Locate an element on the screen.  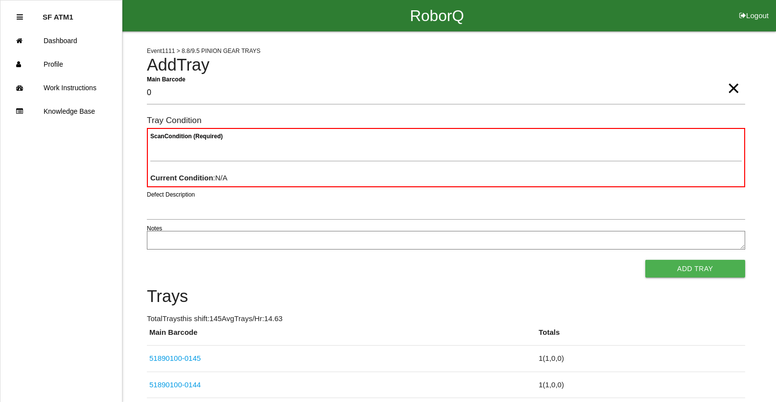
span: Event 1111 > 8.8/9.5 PINION GEAR TRAYS is located at coordinates (204, 51).